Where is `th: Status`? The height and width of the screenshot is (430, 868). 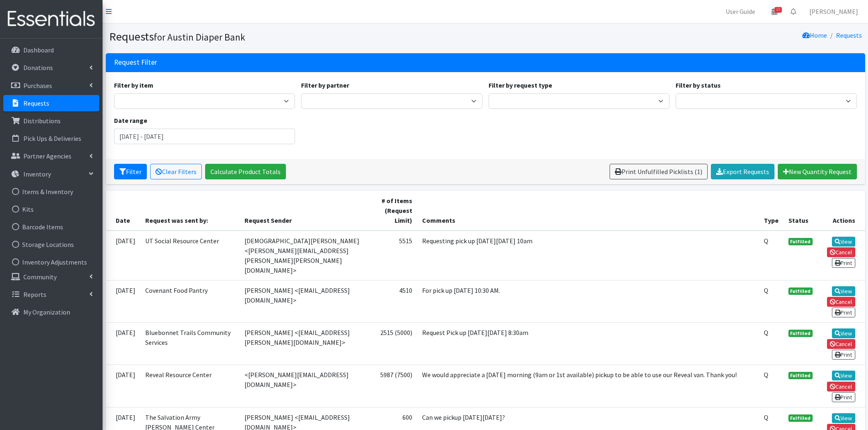 th: Status is located at coordinates (800, 210).